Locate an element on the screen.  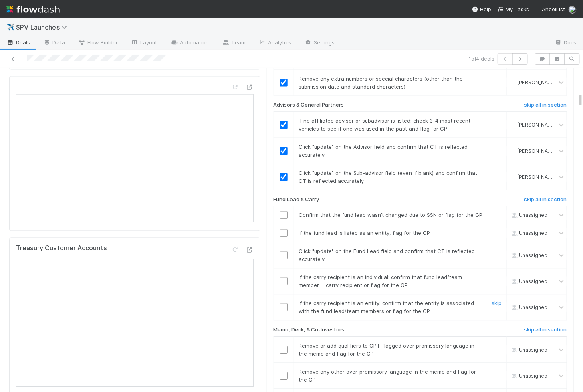
img: logo-inverted-e16ddd16eac7371096b0.svg is located at coordinates (33, 9).